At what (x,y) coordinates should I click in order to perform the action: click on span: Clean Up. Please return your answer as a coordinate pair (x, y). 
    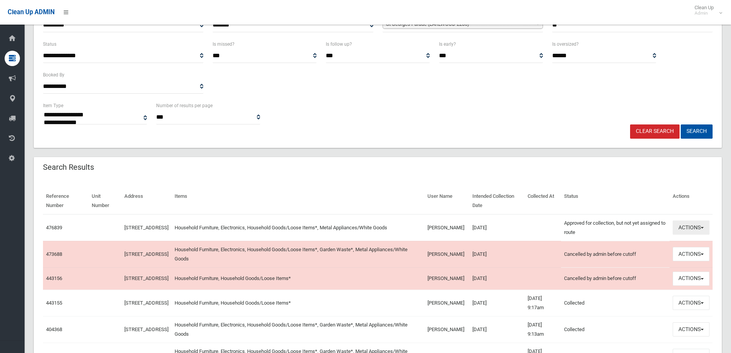
    Looking at the image, I should click on (706, 10).